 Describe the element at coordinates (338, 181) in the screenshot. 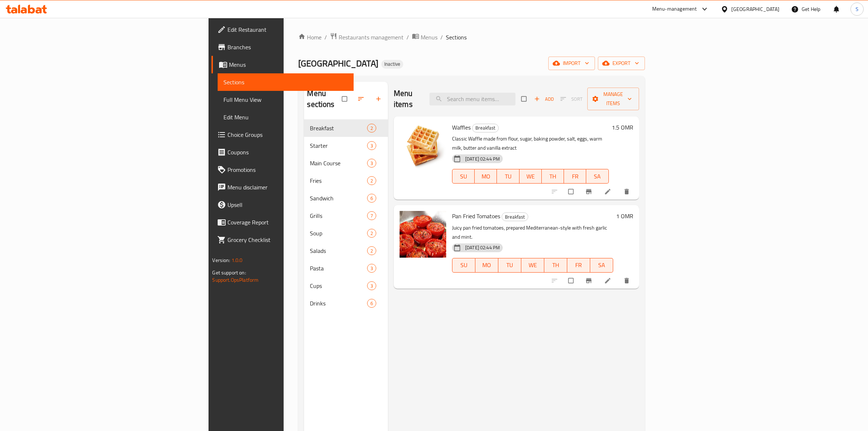

I see `span: Fries` at that location.